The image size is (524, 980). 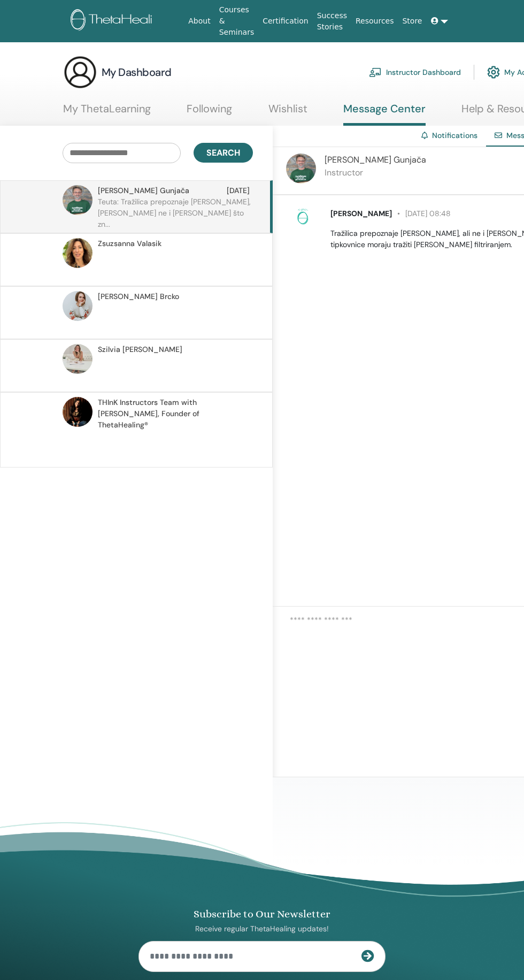 What do you see at coordinates (375, 72) in the screenshot?
I see `img: chalkboard-teacher.svg` at bounding box center [375, 72].